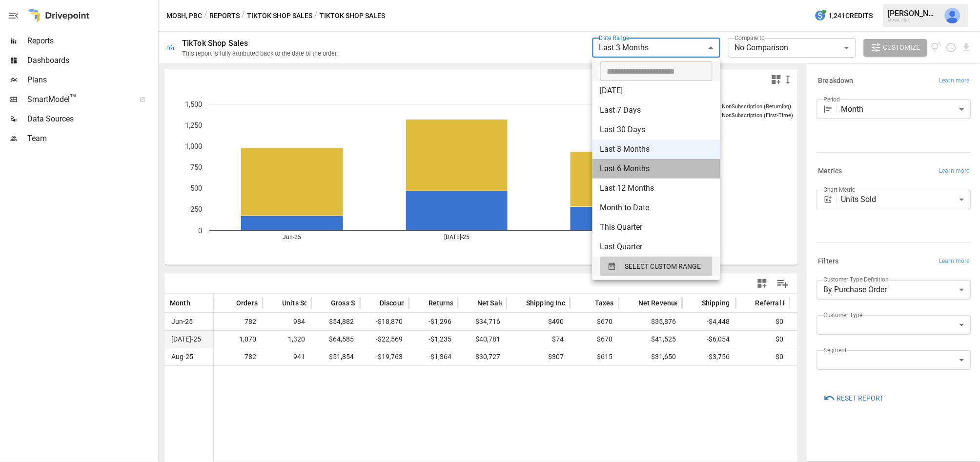 This screenshot has height=462, width=980. Describe the element at coordinates (656, 169) in the screenshot. I see `li: Last 6 Months` at that location.